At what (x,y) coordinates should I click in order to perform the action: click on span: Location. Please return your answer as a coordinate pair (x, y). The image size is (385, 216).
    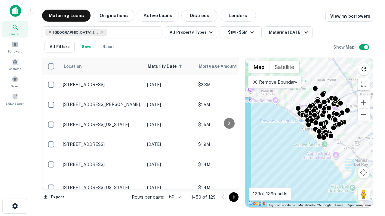
    Looking at the image, I should click on (72, 66).